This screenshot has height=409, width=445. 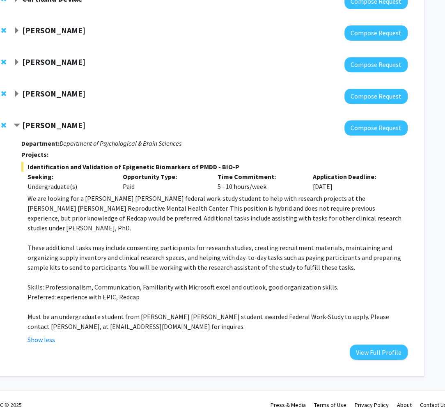 I want to click on span: Expand Emily Johnson Bookmark, so click(x=17, y=94).